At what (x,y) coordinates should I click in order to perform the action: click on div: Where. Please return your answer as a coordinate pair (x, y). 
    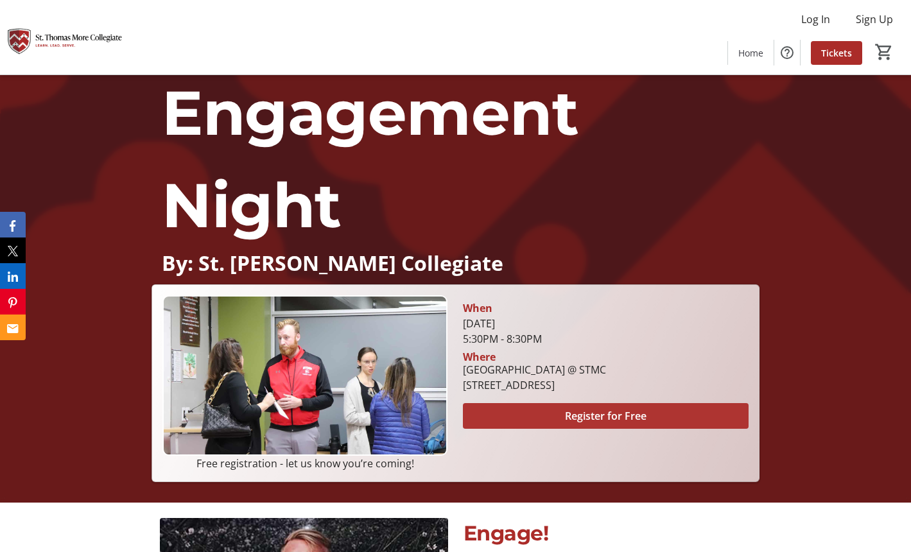
    Looking at the image, I should click on (479, 357).